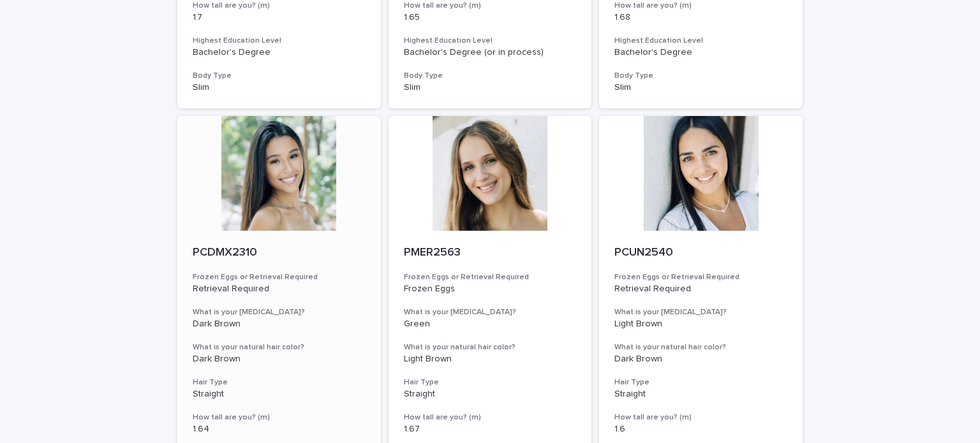  Describe the element at coordinates (490, 430) in the screenshot. I see `p: 1.67` at that location.